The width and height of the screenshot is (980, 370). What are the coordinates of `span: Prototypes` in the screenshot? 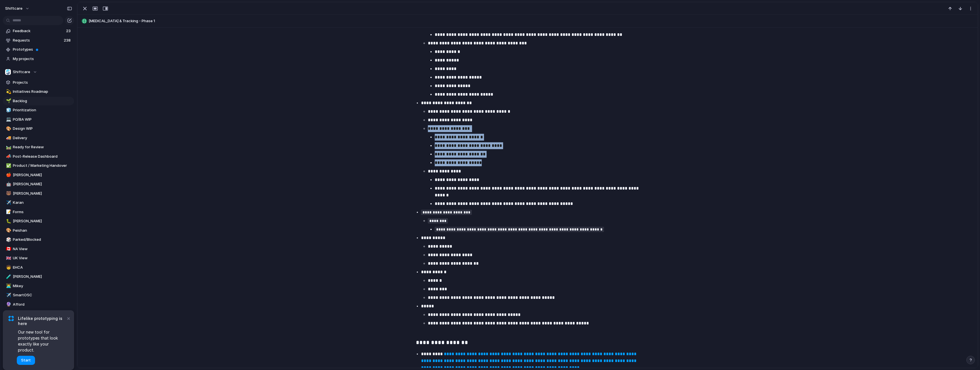 It's located at (43, 50).